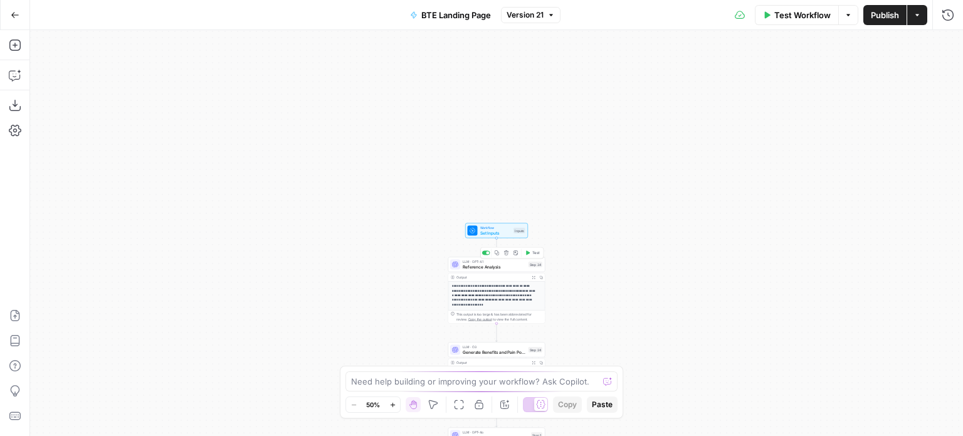 This screenshot has width=963, height=436. Describe the element at coordinates (567, 404) in the screenshot. I see `button: Copy` at that location.